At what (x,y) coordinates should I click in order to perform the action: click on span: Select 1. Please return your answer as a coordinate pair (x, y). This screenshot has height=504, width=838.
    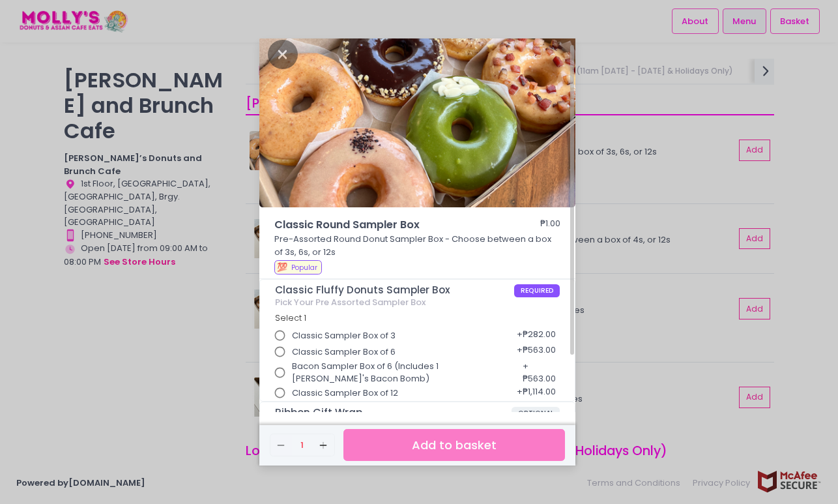
    Looking at the image, I should click on (291, 317).